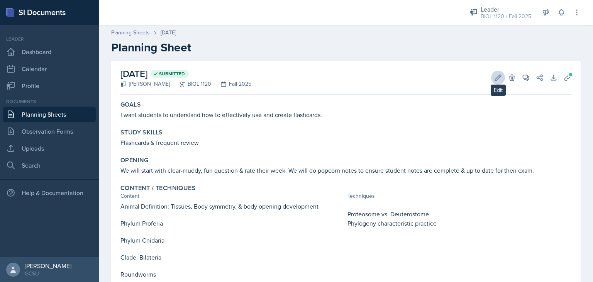  I want to click on div: Help & Documentation, so click(49, 193).